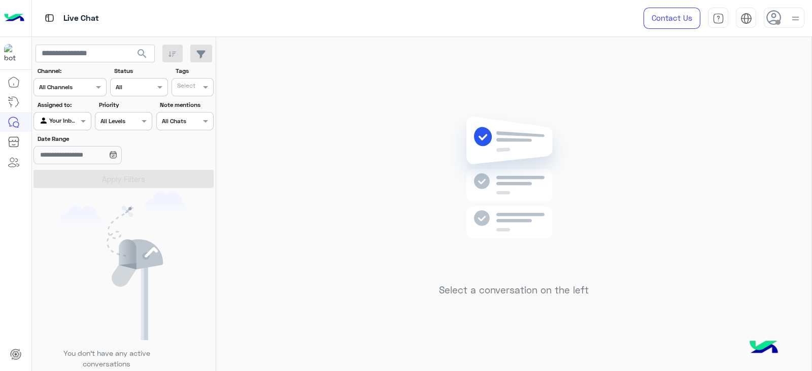 The width and height of the screenshot is (812, 371). What do you see at coordinates (795, 18) in the screenshot?
I see `img: profile` at bounding box center [795, 18].